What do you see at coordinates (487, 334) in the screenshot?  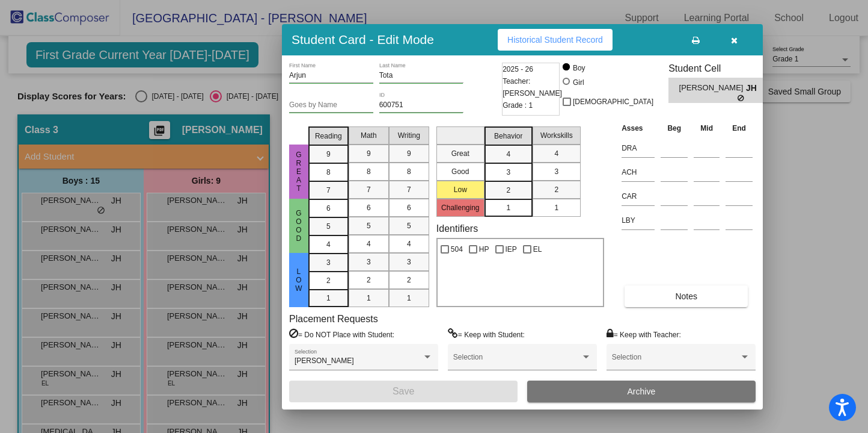 I see `label: = Keep with Student:` at bounding box center [487, 334].